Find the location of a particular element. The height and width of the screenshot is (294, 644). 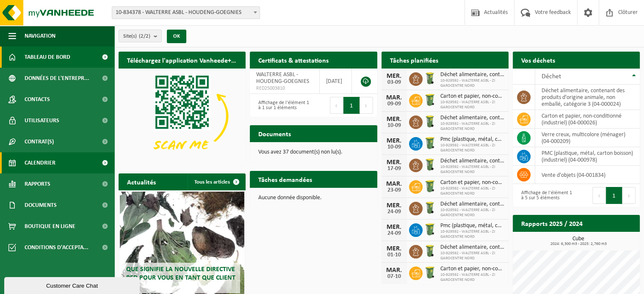

count: (2/2) is located at coordinates (144, 36).